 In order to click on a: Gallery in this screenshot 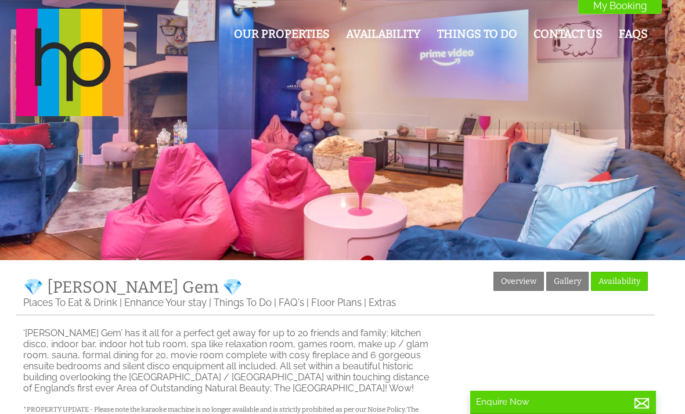, I will do `click(568, 281)`.